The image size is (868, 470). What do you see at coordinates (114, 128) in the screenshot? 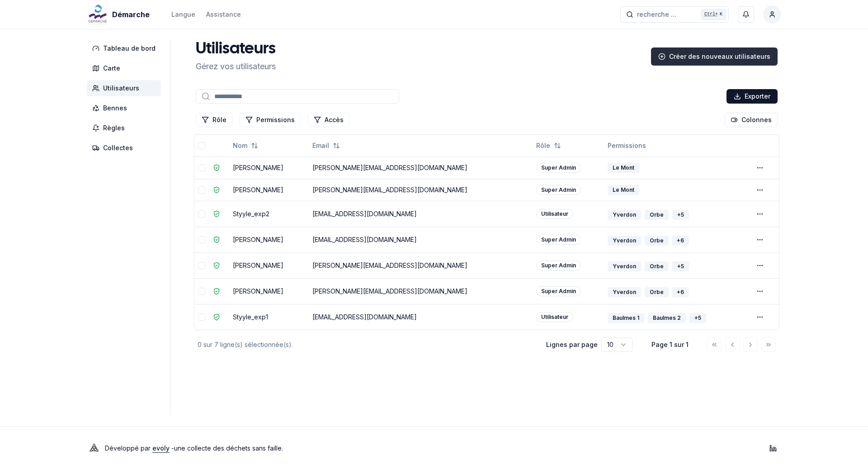
I see `span: Règles` at bounding box center [114, 128].